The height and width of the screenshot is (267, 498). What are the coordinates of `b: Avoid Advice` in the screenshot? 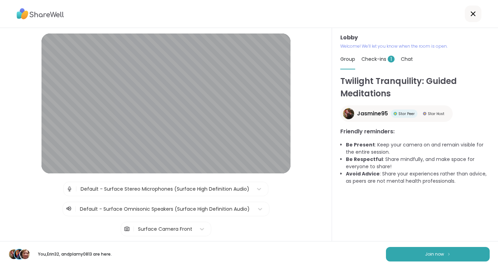 It's located at (363, 174).